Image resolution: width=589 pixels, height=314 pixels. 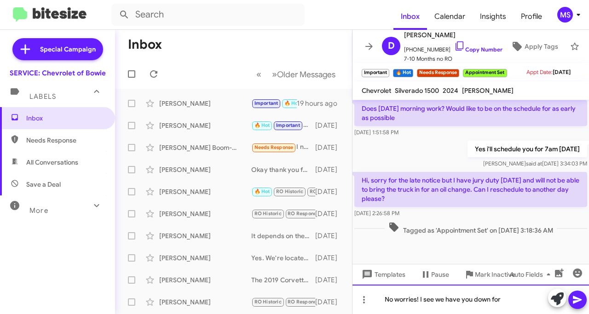 I want to click on span: Silverado 1500, so click(x=417, y=91).